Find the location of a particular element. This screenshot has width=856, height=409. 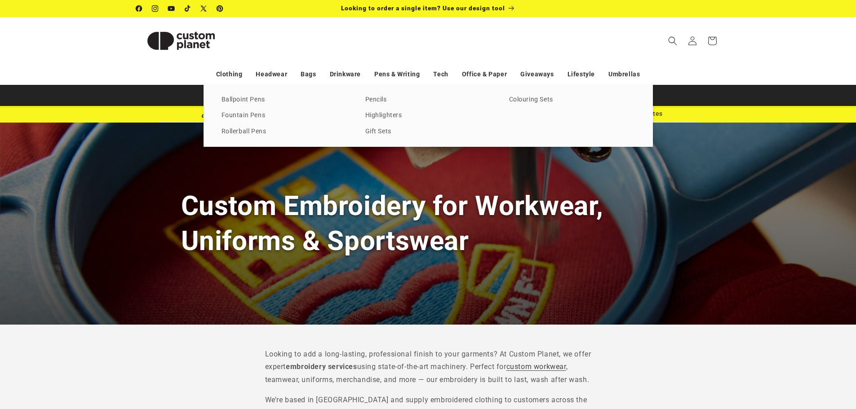

a: Headwear is located at coordinates (271, 74).